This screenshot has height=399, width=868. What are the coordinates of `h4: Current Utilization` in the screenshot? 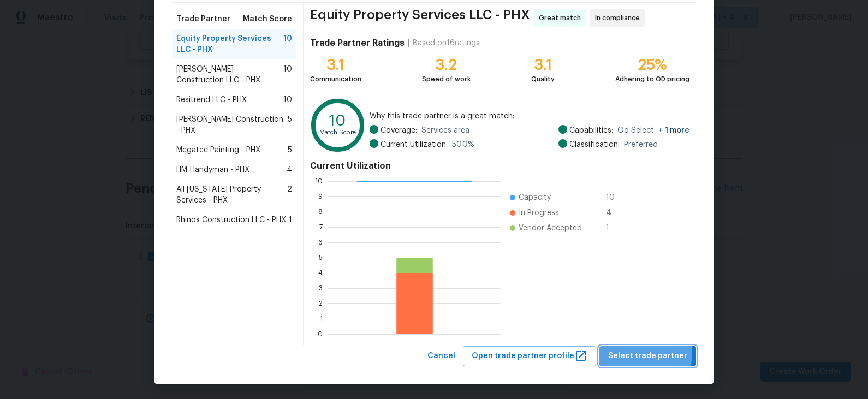 It's located at (499, 166).